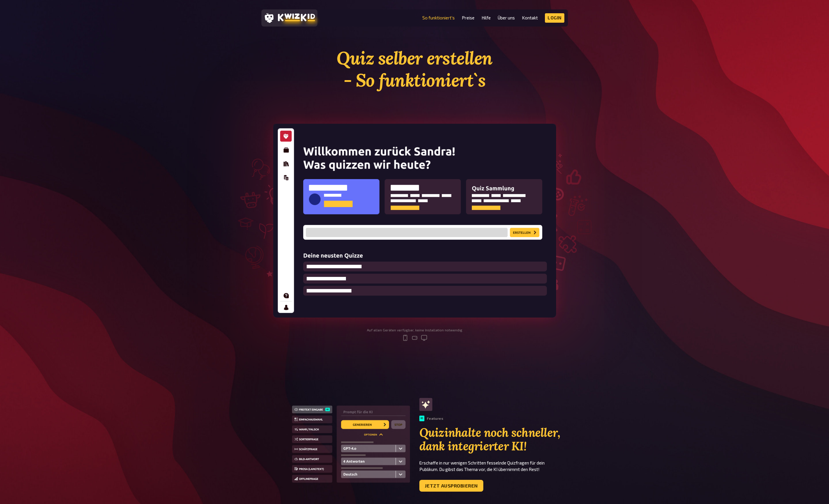 This screenshot has width=829, height=504. Describe the element at coordinates (530, 18) in the screenshot. I see `a: Kontakt` at that location.